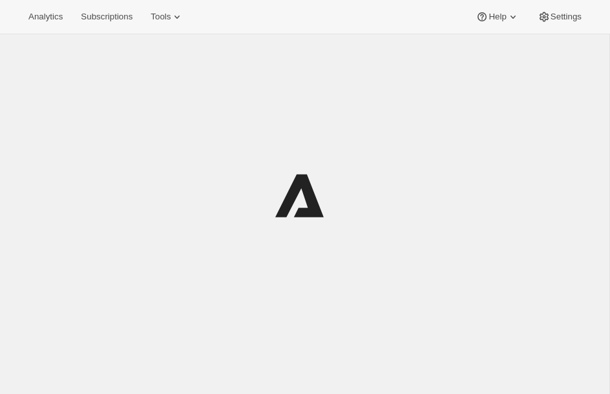  What do you see at coordinates (497, 17) in the screenshot?
I see `button: Help` at bounding box center [497, 17].